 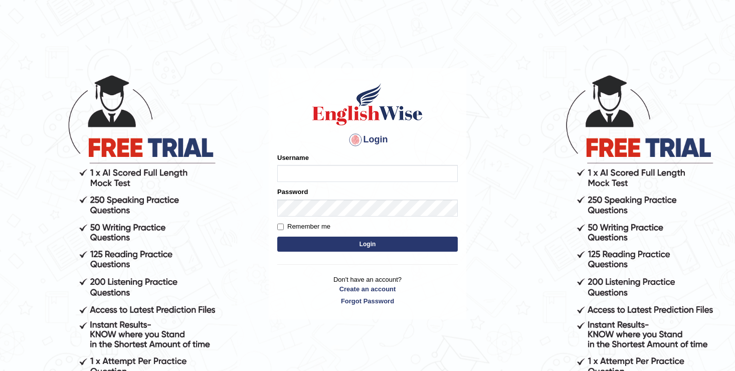 I want to click on a: Forgot Password, so click(x=368, y=301).